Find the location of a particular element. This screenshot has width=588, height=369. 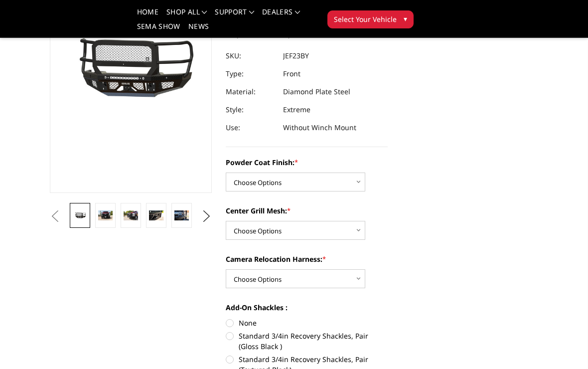

dd: Front is located at coordinates (292, 74).